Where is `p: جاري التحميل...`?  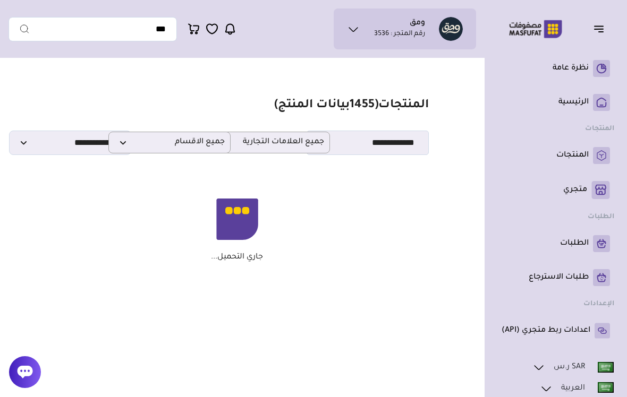
p: جاري التحميل... is located at coordinates (237, 258).